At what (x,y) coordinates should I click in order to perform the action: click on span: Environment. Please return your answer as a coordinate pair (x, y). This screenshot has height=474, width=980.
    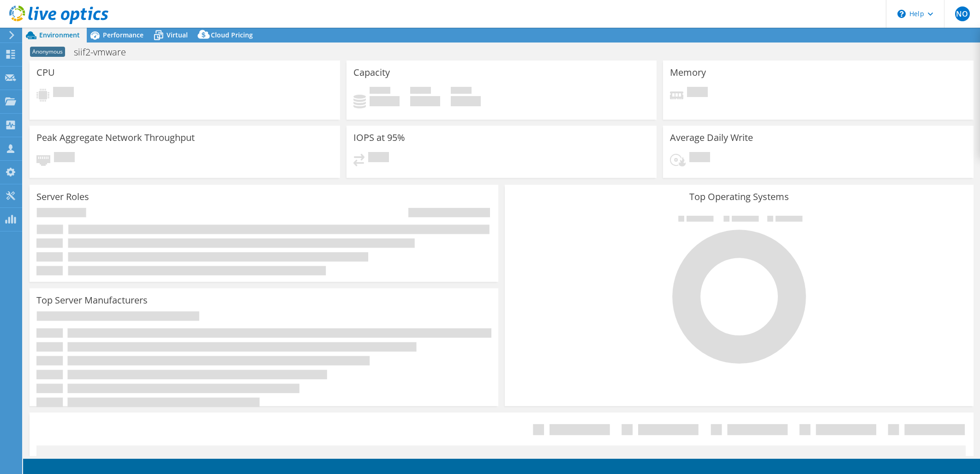
    Looking at the image, I should click on (60, 35).